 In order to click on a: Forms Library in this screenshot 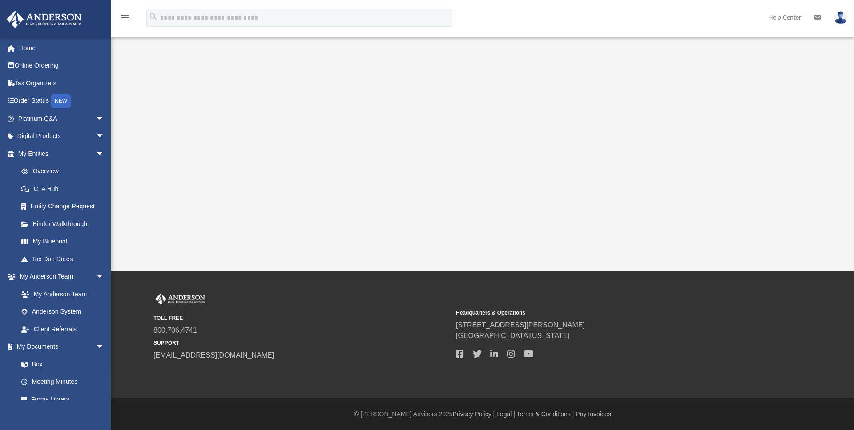, I will do `click(60, 400)`.